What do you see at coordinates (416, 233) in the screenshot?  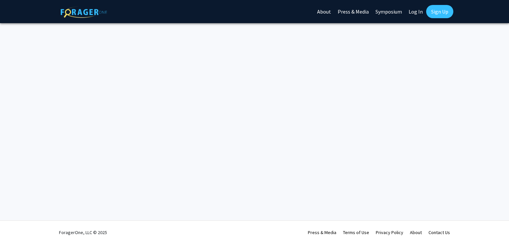 I see `a: About` at bounding box center [416, 233].